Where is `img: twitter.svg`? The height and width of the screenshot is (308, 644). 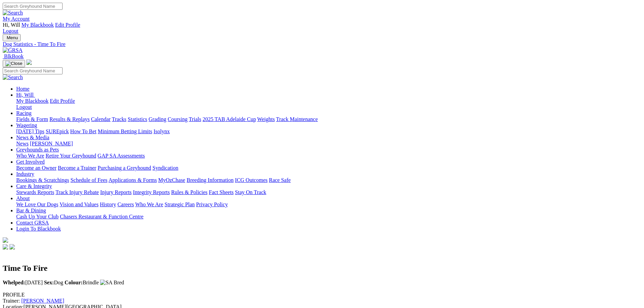 img: twitter.svg is located at coordinates (12, 246).